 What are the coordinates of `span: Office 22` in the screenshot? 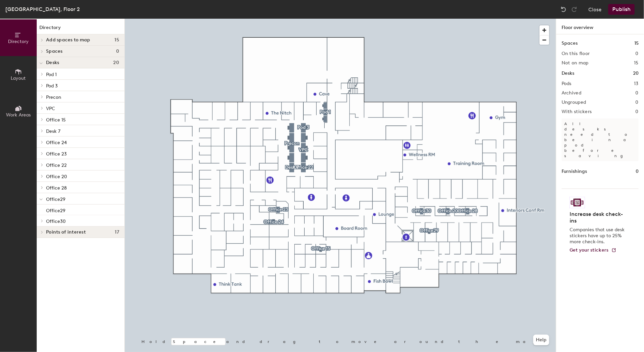 It's located at (57, 165).